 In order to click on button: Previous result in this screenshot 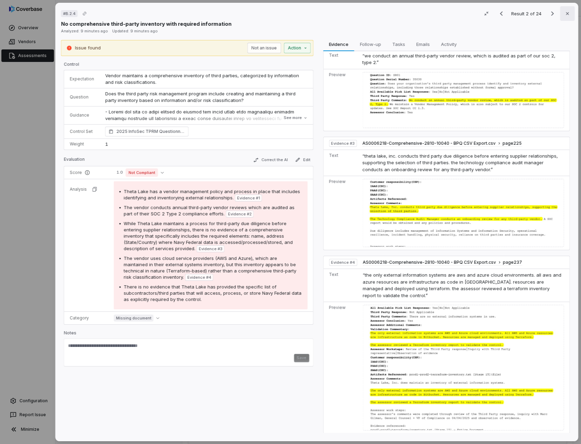, I will do `click(502, 14)`.